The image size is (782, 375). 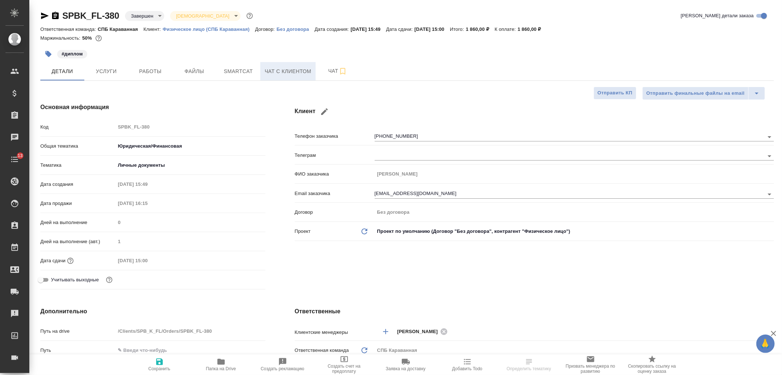 What do you see at coordinates (121, 29) in the screenshot?
I see `p: СПБ Караванная` at bounding box center [121, 29].